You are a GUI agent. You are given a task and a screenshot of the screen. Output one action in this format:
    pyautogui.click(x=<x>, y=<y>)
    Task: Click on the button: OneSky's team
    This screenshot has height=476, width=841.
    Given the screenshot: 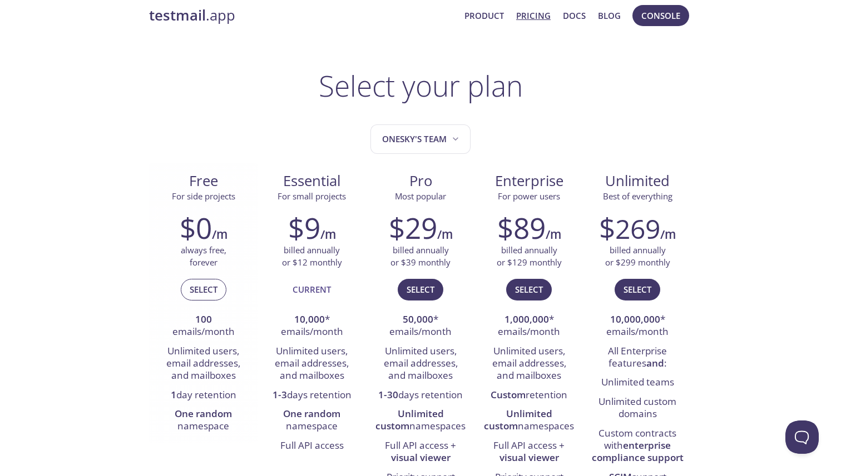 What is the action you would take?
    pyautogui.click(x=420, y=139)
    